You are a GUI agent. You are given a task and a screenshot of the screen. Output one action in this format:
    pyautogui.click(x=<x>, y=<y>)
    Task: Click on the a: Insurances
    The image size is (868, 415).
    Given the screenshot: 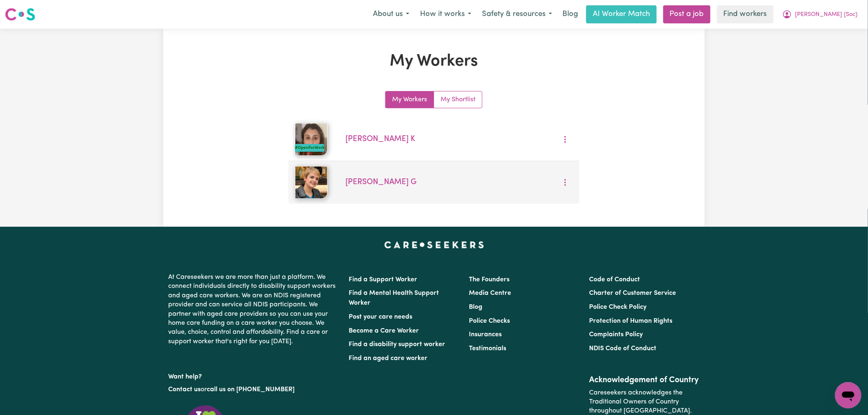 What is the action you would take?
    pyautogui.click(x=485, y=335)
    